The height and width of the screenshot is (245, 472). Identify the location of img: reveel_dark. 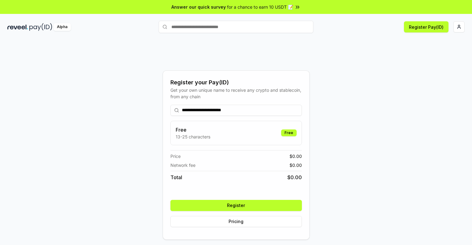
(18, 27).